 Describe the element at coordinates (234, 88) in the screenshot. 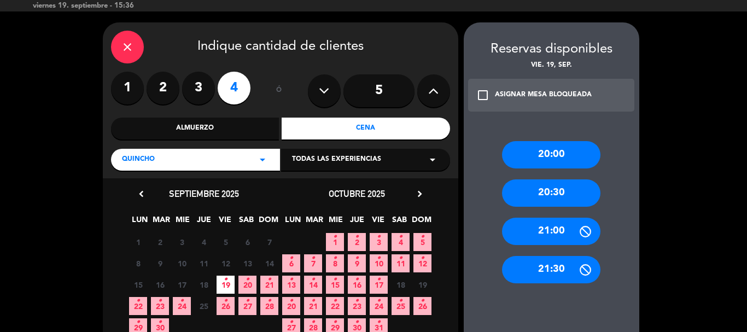

I see `label: 4` at that location.